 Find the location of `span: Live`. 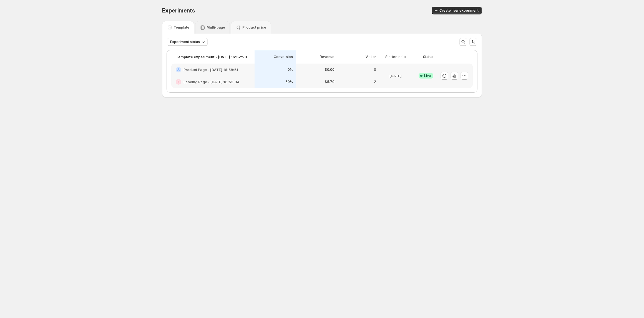

span: Live is located at coordinates (427, 76).